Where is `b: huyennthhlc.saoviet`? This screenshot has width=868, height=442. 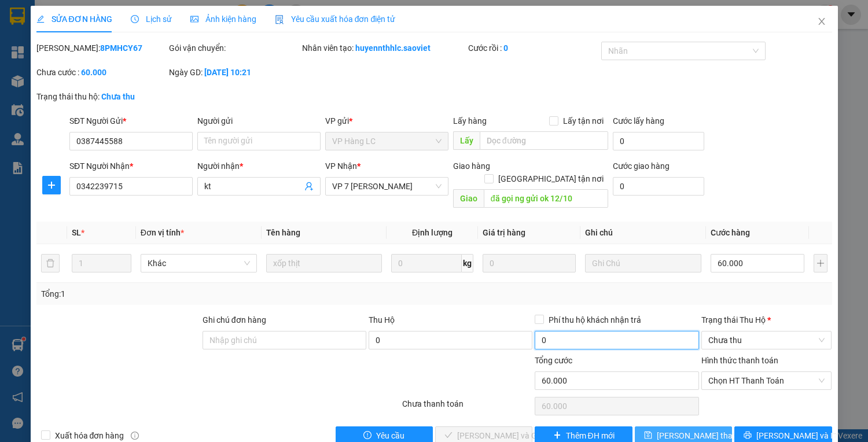
b: huyennthhlc.saoviet is located at coordinates (393, 48).